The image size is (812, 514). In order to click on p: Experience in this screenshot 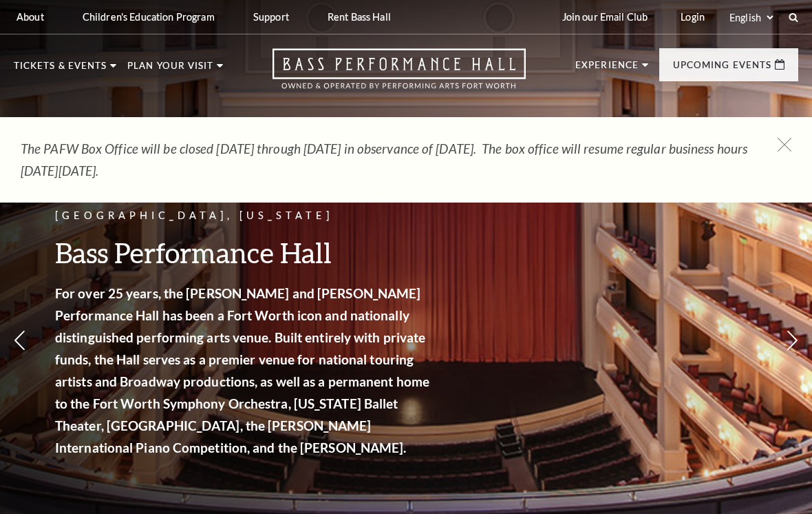, I will do `click(607, 69)`.